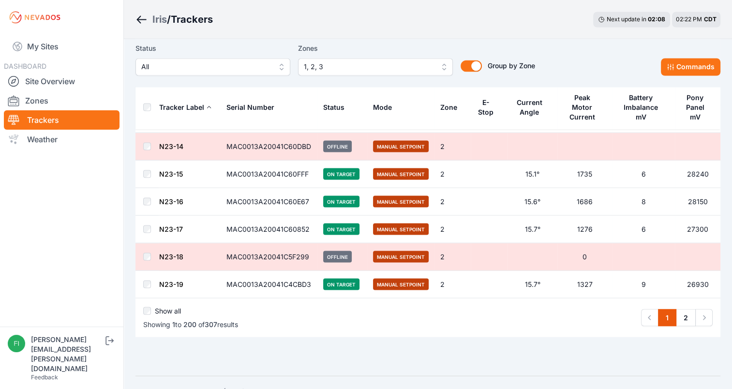 Image resolution: width=732 pixels, height=389 pixels. Describe the element at coordinates (160, 19) in the screenshot. I see `div: Iris` at that location.